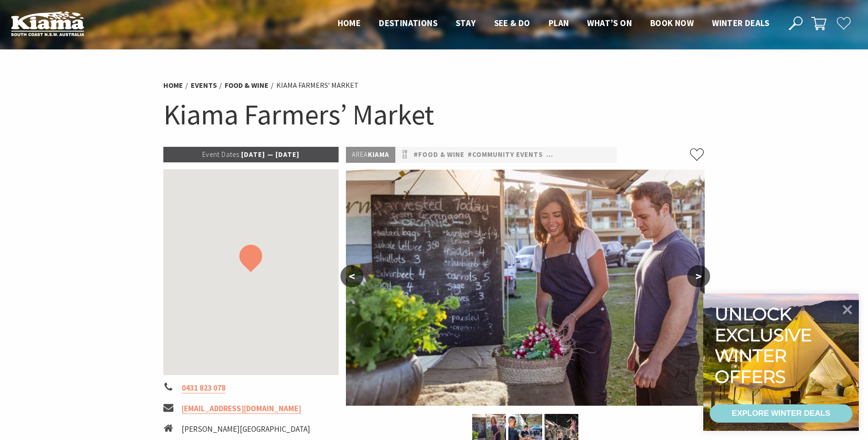 The height and width of the screenshot is (440, 868). Describe the element at coordinates (317, 85) in the screenshot. I see `li: Kiama Farmers’ Market` at that location.